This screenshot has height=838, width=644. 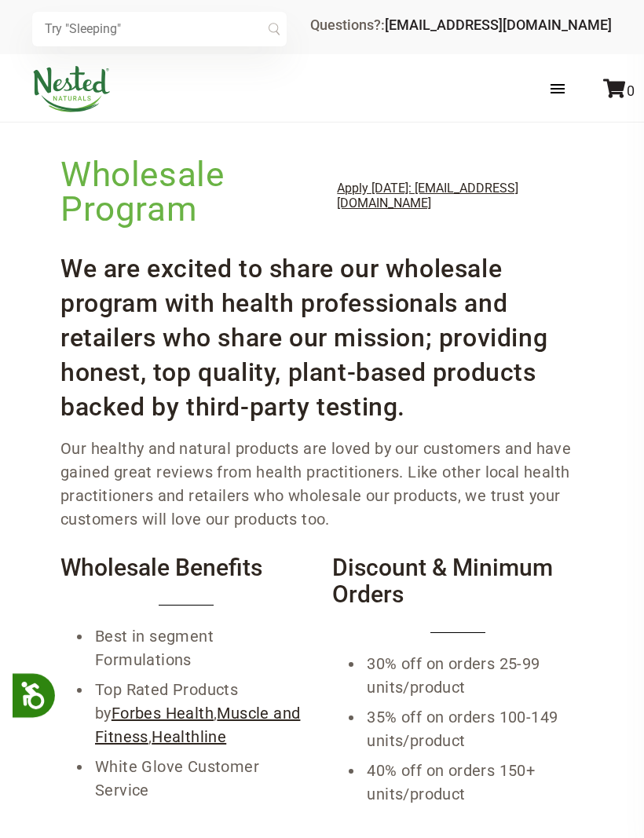 What do you see at coordinates (159, 29) in the screenshot?
I see `input: Try "Sleeping"` at bounding box center [159, 29].